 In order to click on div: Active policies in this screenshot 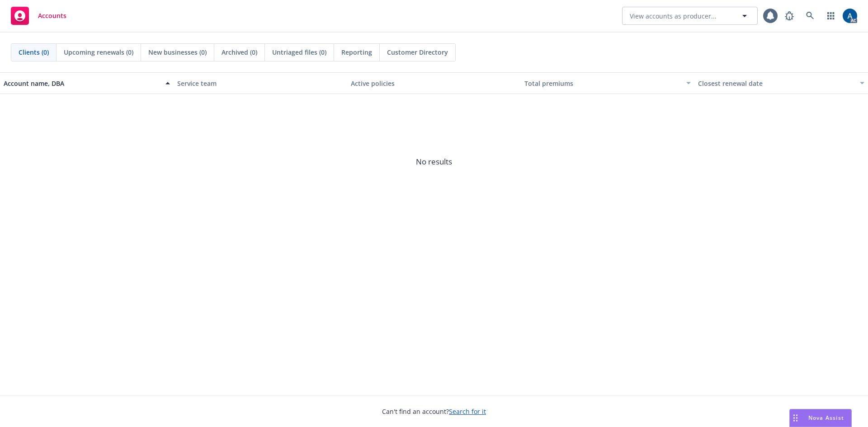, I will do `click(434, 84)`.